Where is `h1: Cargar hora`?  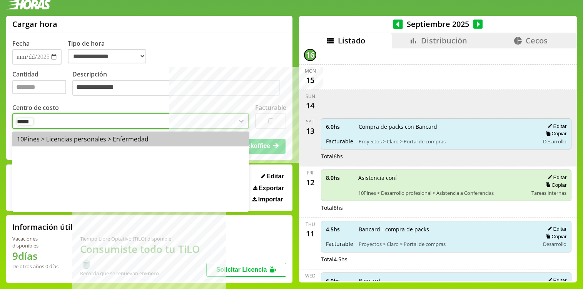
h1: Cargar hora is located at coordinates (35, 24).